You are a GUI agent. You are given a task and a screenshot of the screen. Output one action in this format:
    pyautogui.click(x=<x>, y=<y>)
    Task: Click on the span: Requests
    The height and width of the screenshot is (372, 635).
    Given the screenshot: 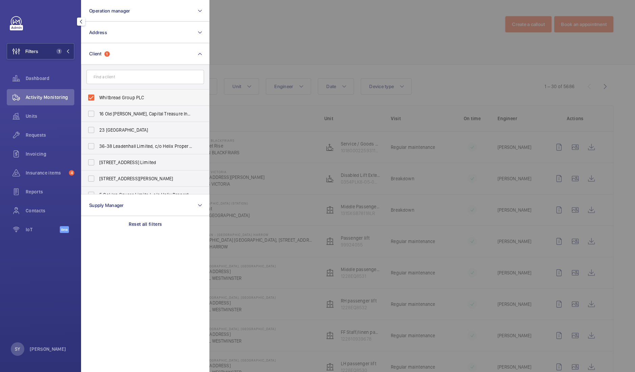 What is the action you would take?
    pyautogui.click(x=50, y=135)
    